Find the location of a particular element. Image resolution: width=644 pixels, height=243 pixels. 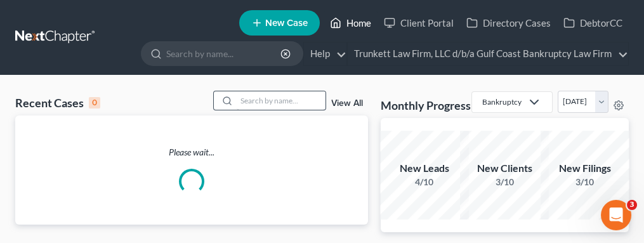

div: Bankruptcy is located at coordinates (502, 101).